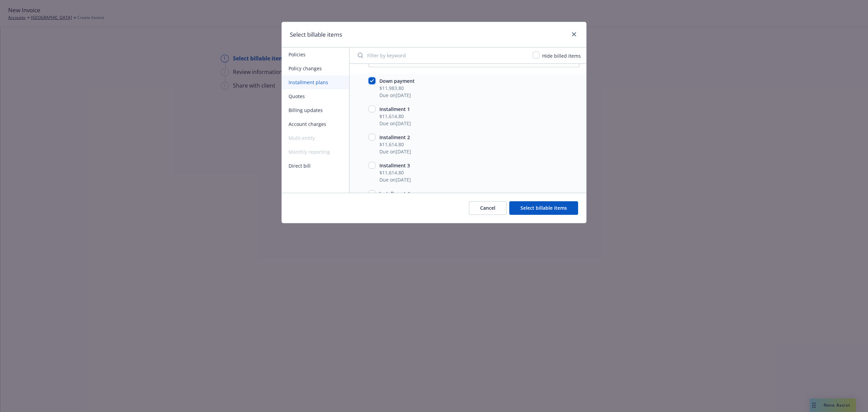  Describe the element at coordinates (397, 88) in the screenshot. I see `span: $11,983.80` at that location.